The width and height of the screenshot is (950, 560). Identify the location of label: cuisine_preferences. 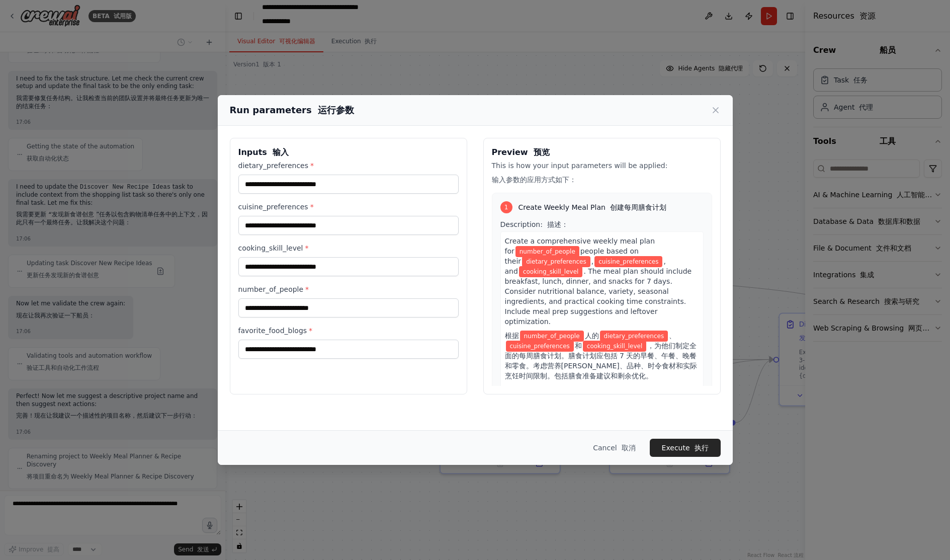
(349, 207).